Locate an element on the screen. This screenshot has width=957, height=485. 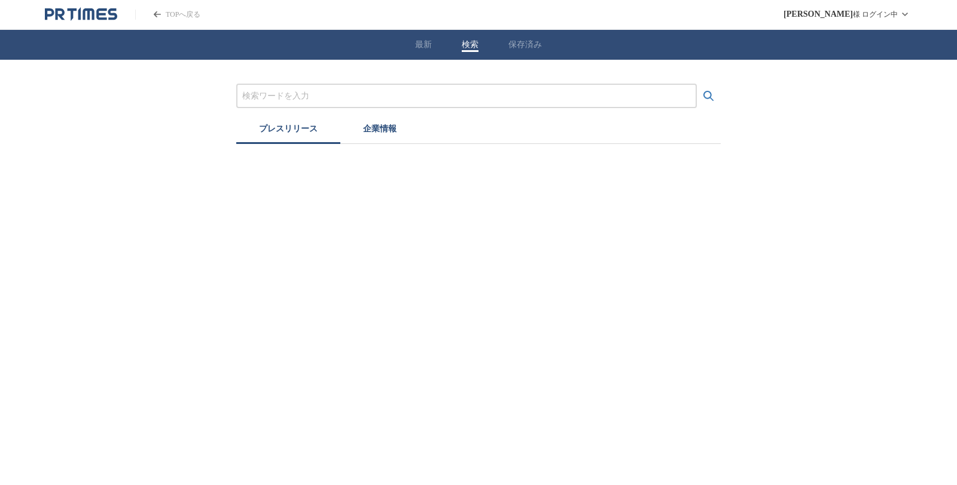
button: 企業情報 is located at coordinates (380, 131).